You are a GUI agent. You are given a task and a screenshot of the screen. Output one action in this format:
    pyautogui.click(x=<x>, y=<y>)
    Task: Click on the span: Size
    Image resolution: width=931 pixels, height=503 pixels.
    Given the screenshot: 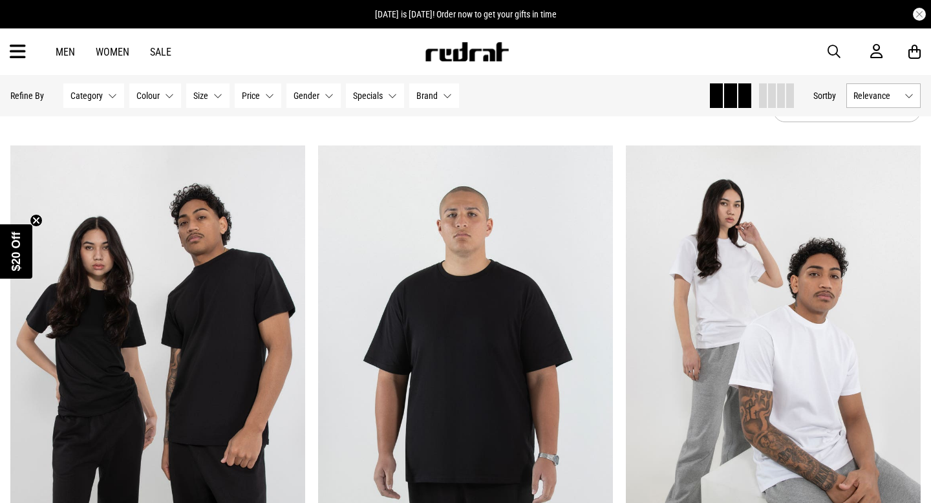 What is the action you would take?
    pyautogui.click(x=200, y=96)
    